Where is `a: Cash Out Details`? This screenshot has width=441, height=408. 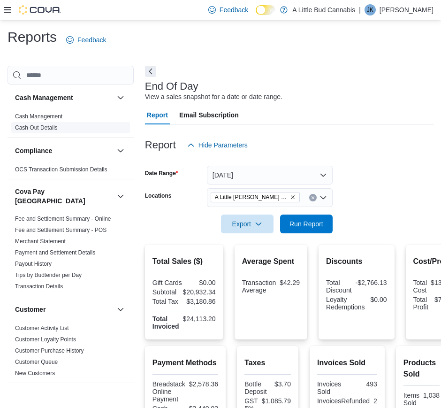 a: Cash Out Details is located at coordinates (36, 128).